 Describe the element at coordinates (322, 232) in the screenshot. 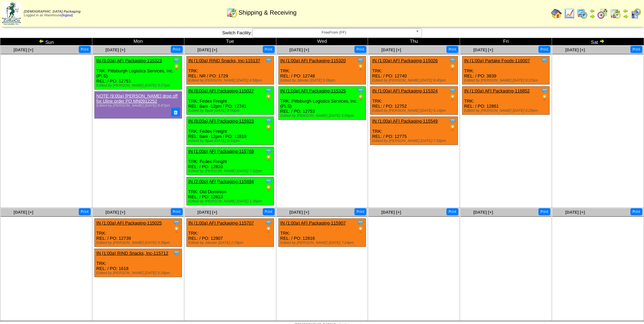

I see `div: TRK: REL: / PO: 12816` at that location.